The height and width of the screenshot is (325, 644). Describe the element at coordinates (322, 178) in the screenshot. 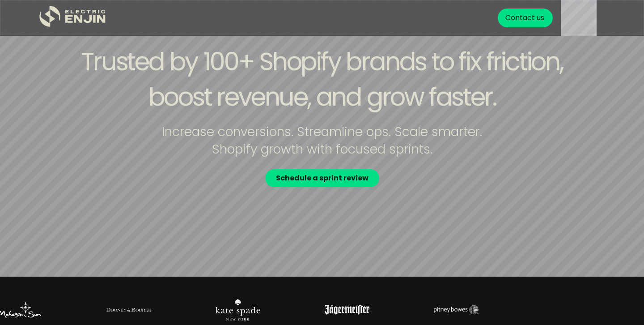

I see `a: Schedule a sprint review` at that location.